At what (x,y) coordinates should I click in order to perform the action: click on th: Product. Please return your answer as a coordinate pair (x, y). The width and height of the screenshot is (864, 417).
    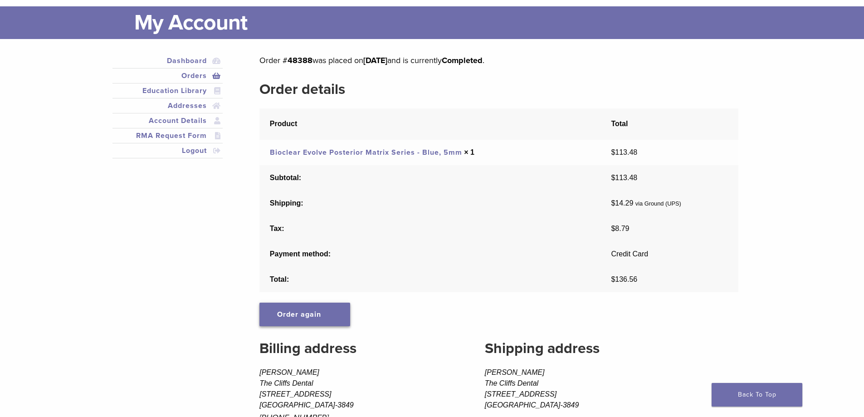
    Looking at the image, I should click on (430, 124).